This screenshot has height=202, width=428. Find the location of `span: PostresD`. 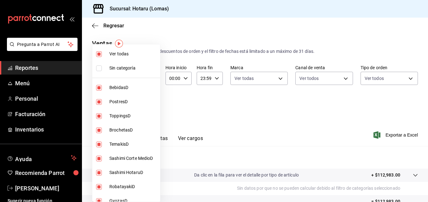

span: PostresD is located at coordinates (133, 102).